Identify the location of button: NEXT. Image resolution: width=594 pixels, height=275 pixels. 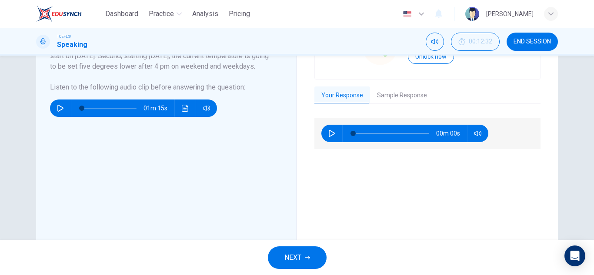
(297, 258).